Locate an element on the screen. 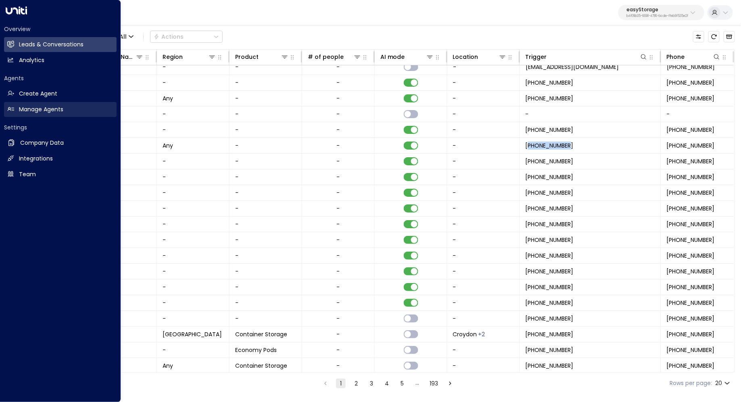 The image size is (741, 402). button: Go to page 2 is located at coordinates (356, 384).